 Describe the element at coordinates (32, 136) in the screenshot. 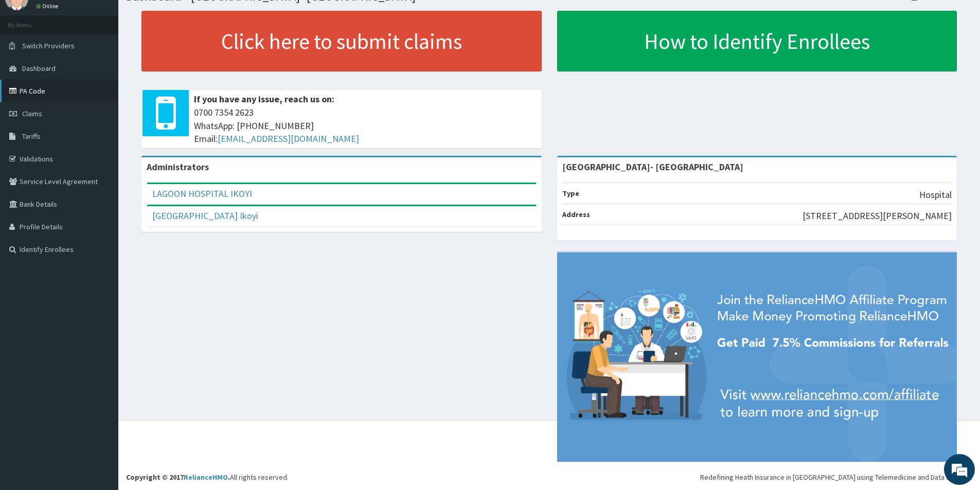

I see `span: Tariffs` at that location.